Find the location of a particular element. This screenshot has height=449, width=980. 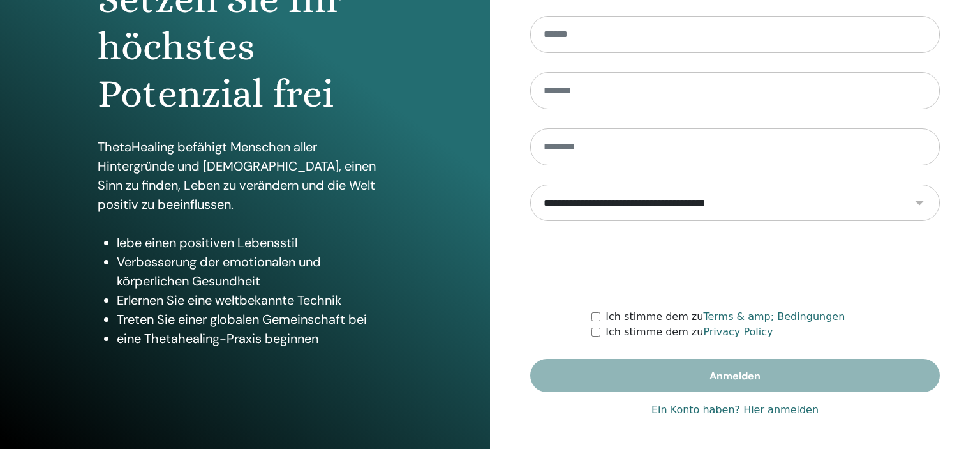

li: Treten Sie einer globalen Gemeinschaft bei is located at coordinates (255, 319).